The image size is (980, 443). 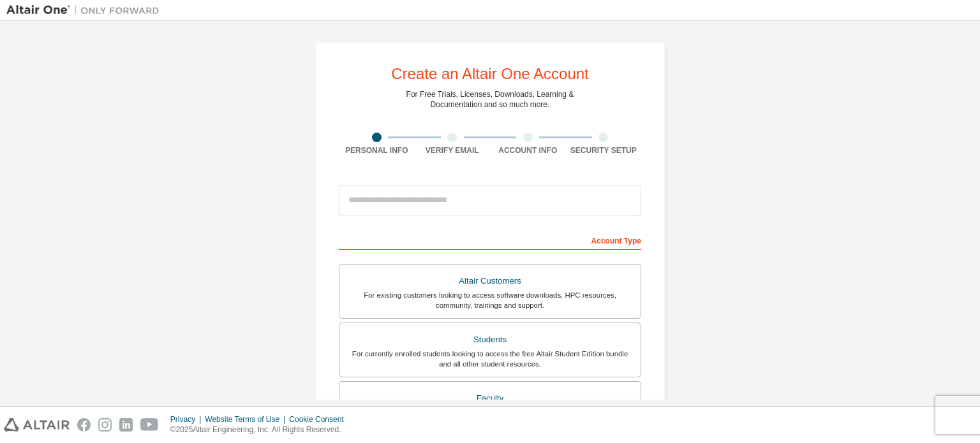 What do you see at coordinates (490, 99) in the screenshot?
I see `div: For Free Trials, Licenses, Downloads, Learning & Documentation and so much more.` at bounding box center [490, 99].